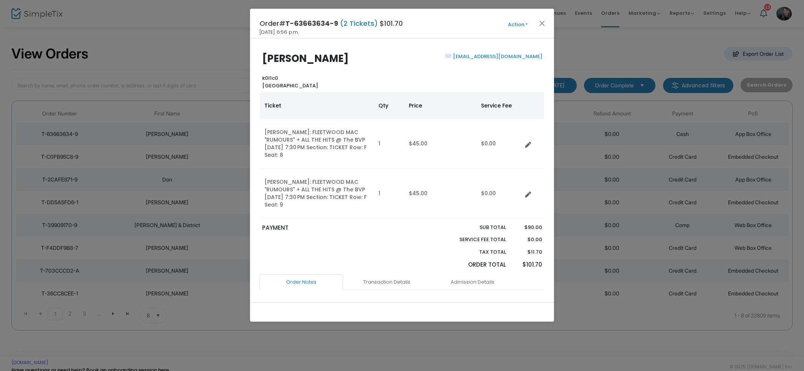  Describe the element at coordinates (331, 23) in the screenshot. I see `h4: Order# $101.70` at that location.